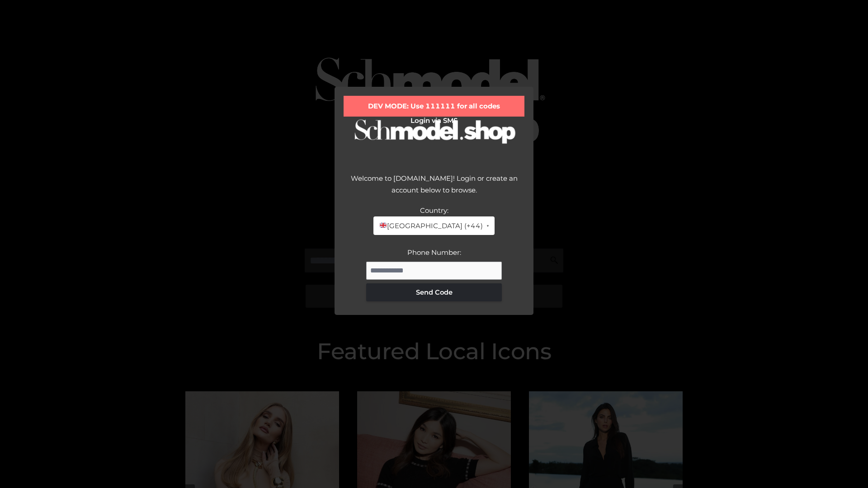 Image resolution: width=868 pixels, height=488 pixels. Describe the element at coordinates (434, 107) in the screenshot. I see `div: DEV MODE: Use 111111 for all codes` at that location.